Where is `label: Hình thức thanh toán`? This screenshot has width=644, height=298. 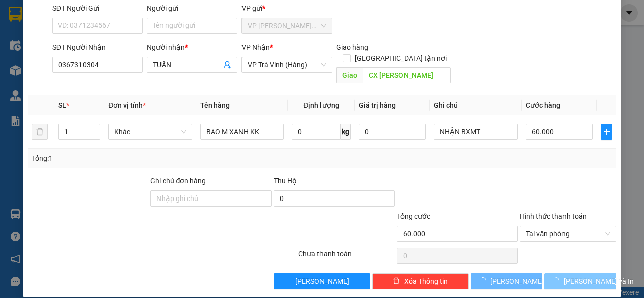
label: Hình thức thanh toán is located at coordinates (553, 216).